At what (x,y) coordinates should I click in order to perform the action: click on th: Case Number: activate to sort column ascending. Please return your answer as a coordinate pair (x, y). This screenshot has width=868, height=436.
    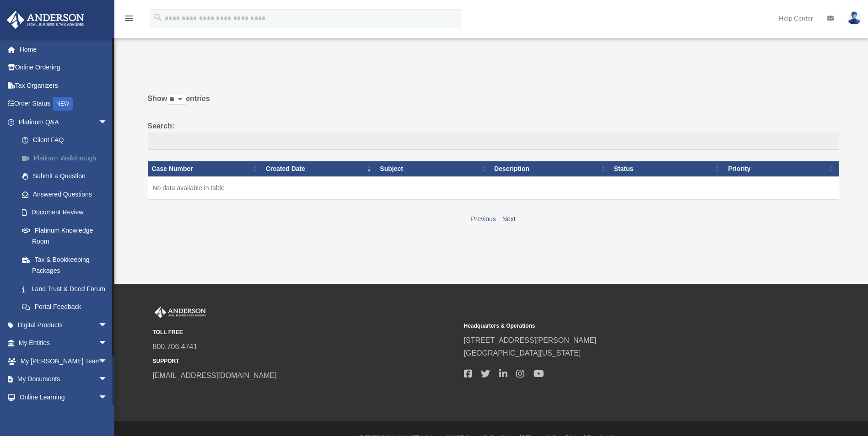
    Looking at the image, I should click on (205, 169).